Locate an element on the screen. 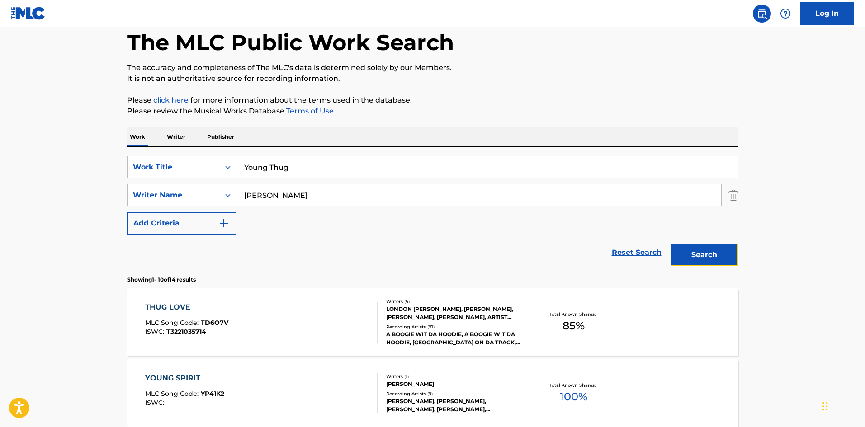 This screenshot has width=865, height=427. span: 85 % is located at coordinates (573, 326).